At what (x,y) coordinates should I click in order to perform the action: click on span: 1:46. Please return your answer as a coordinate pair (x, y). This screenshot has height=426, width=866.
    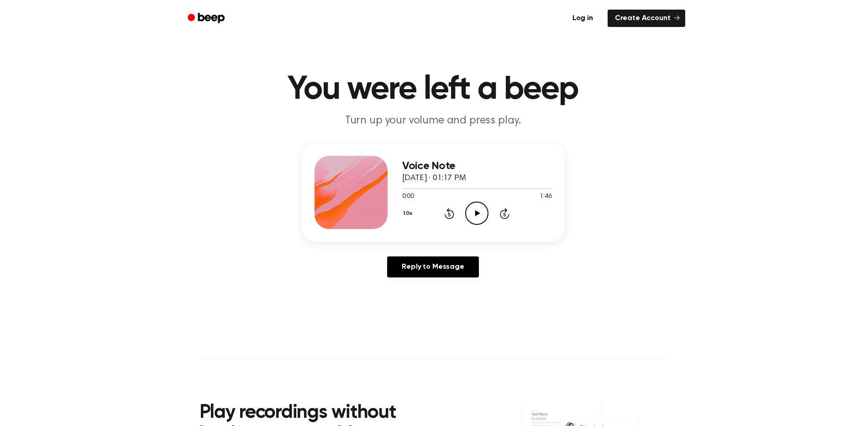
    Looking at the image, I should click on (546, 196).